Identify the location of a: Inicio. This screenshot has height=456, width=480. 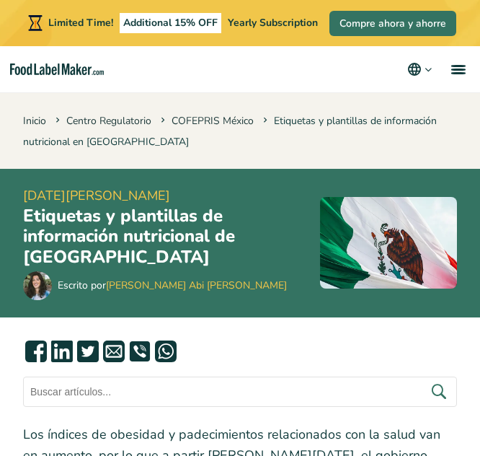
(35, 120).